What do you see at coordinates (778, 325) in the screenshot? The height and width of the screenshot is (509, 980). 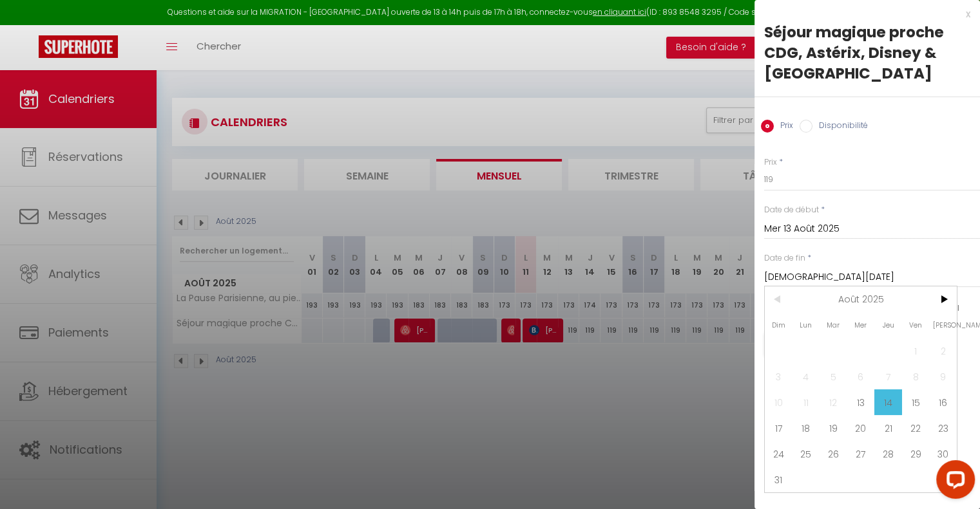 I see `span: Dim` at bounding box center [778, 325].